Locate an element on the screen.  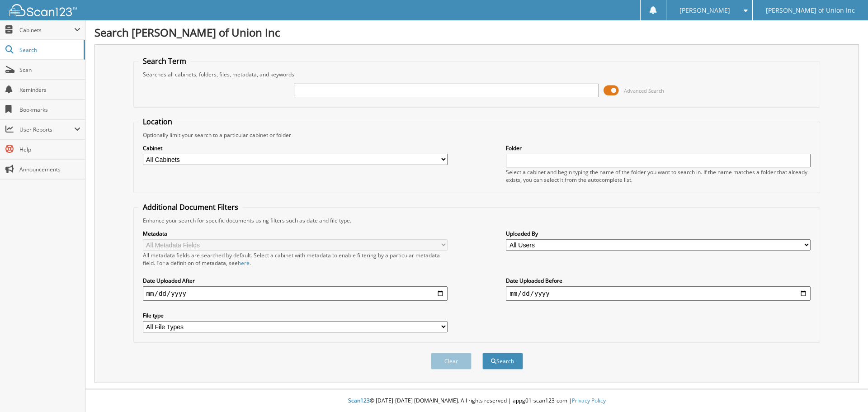
div: Enhance your search for specific documents using filters such as date and file type. is located at coordinates (477, 221).